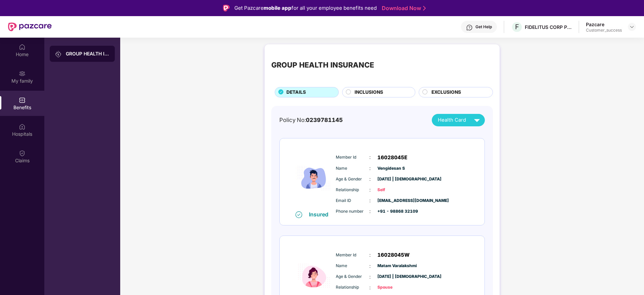 This screenshot has height=295, width=644. Describe the element at coordinates (393, 255) in the screenshot. I see `span: 16028045W` at that location.